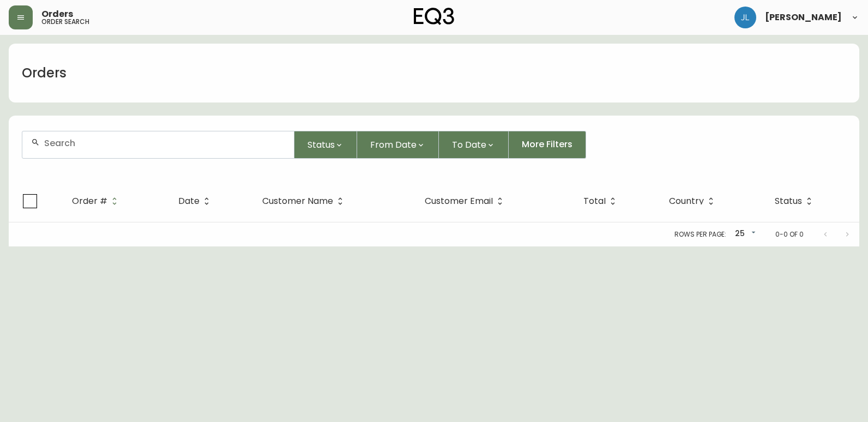  What do you see at coordinates (547, 144) in the screenshot?
I see `button: More Filters` at bounding box center [547, 144].